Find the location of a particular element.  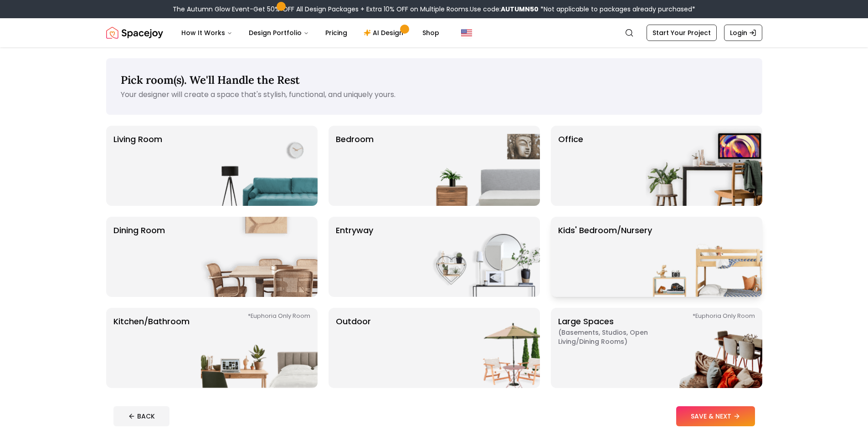

p: Outdoor is located at coordinates (353, 348).